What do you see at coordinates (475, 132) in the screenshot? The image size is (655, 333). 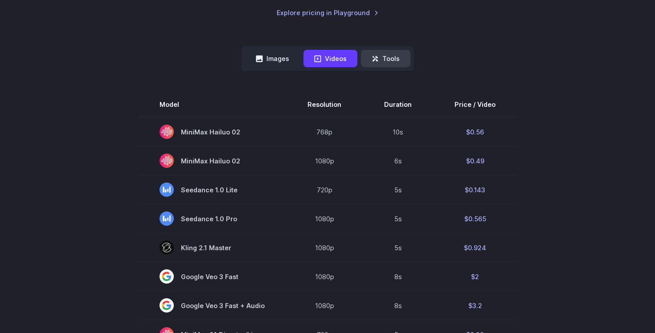 I see `td: $0.56` at bounding box center [475, 132].